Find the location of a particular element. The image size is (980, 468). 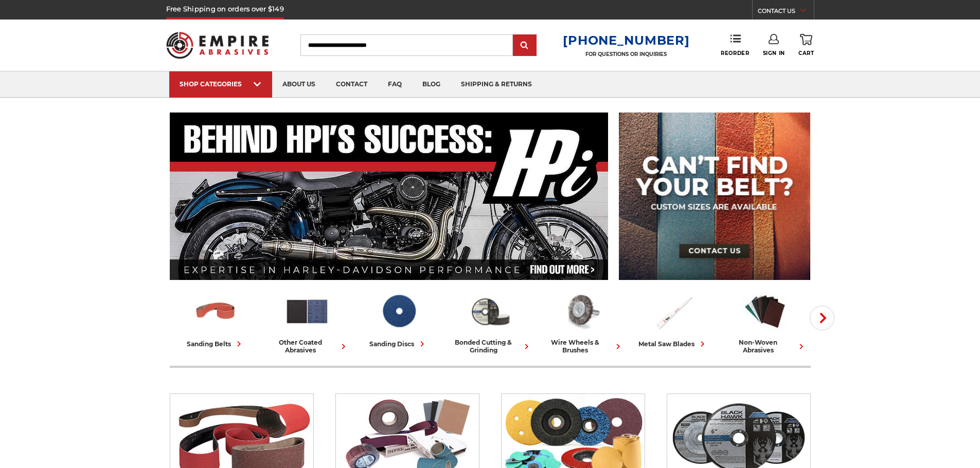

span: Cart is located at coordinates (806, 53).